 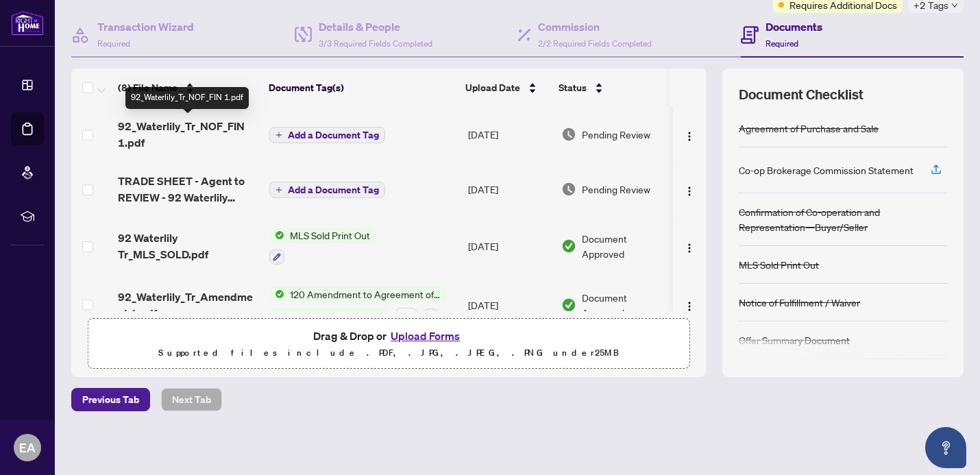 What do you see at coordinates (110, 400) in the screenshot?
I see `span: Previous Tab` at bounding box center [110, 400].